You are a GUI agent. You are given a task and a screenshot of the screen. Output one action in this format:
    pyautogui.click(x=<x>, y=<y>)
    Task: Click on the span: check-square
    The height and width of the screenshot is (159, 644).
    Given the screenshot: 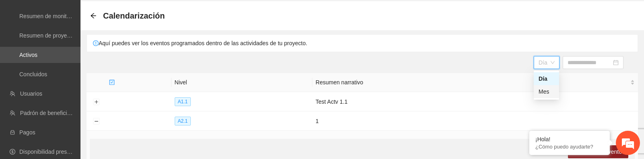 What is the action you would take?
    pyautogui.click(x=112, y=82)
    